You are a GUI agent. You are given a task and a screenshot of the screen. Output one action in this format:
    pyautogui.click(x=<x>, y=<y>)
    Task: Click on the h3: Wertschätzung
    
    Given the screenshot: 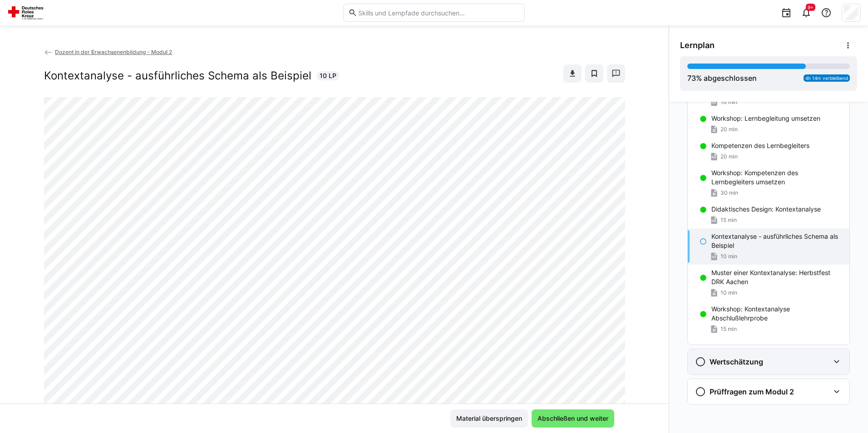 What is the action you would take?
    pyautogui.click(x=736, y=362)
    